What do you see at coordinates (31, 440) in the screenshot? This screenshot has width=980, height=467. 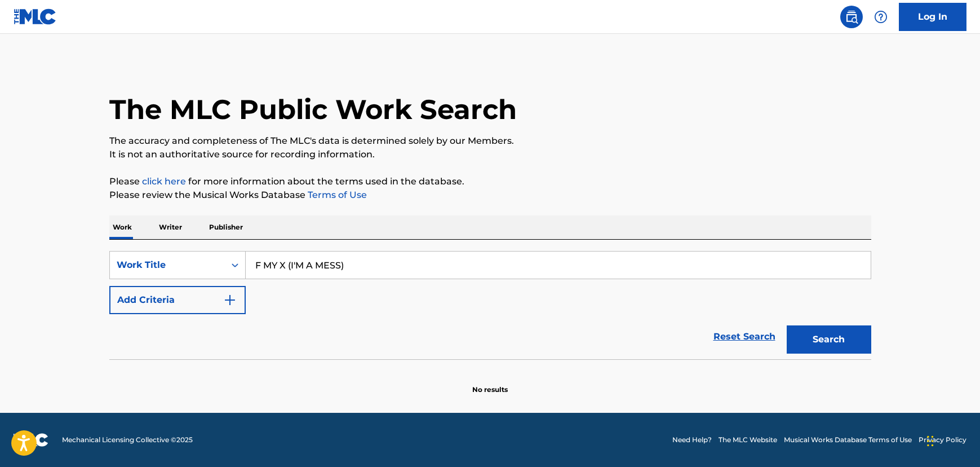 I see `img: logo` at bounding box center [31, 440].